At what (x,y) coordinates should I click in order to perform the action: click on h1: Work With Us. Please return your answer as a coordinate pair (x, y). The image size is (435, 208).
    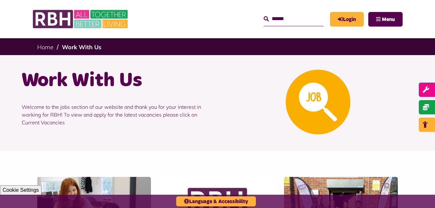
    Looking at the image, I should click on (117, 81).